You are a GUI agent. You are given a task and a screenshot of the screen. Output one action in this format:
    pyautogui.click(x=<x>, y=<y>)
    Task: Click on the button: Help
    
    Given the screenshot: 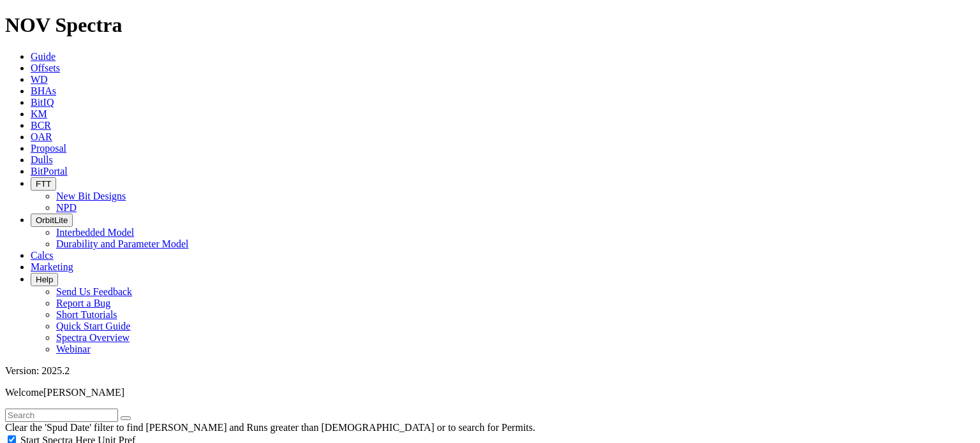 What is the action you would take?
    pyautogui.click(x=44, y=280)
    